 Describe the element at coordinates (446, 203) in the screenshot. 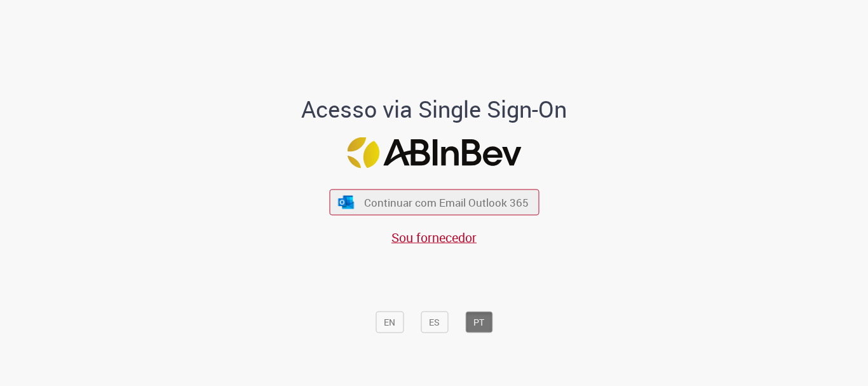

I see `span: Continuar com Email Outlook 365` at that location.